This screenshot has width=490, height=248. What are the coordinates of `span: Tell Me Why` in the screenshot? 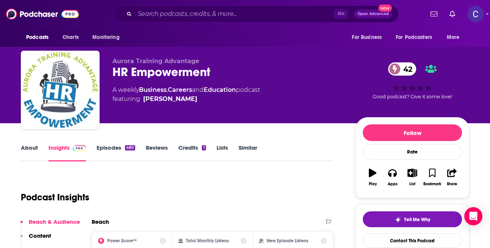 It's located at (417, 220).